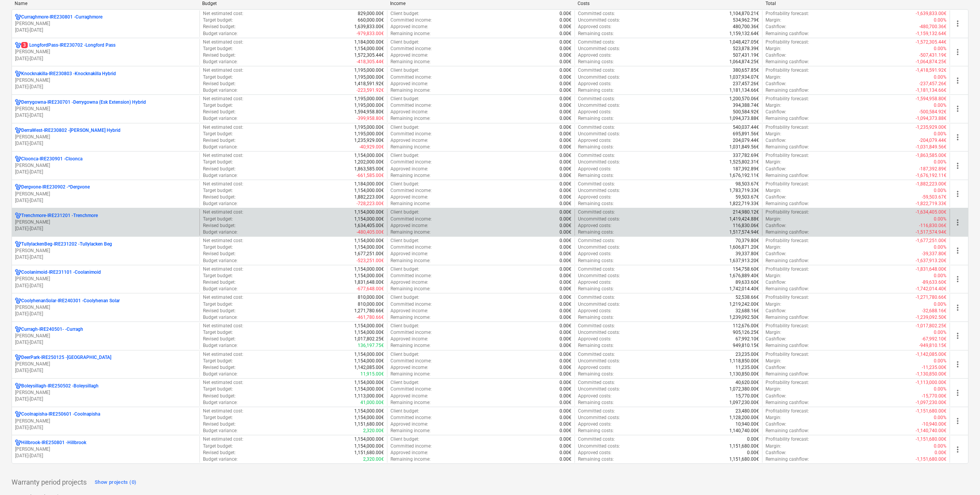 The width and height of the screenshot is (980, 495). I want to click on p: 1,184,000.00€, so click(369, 42).